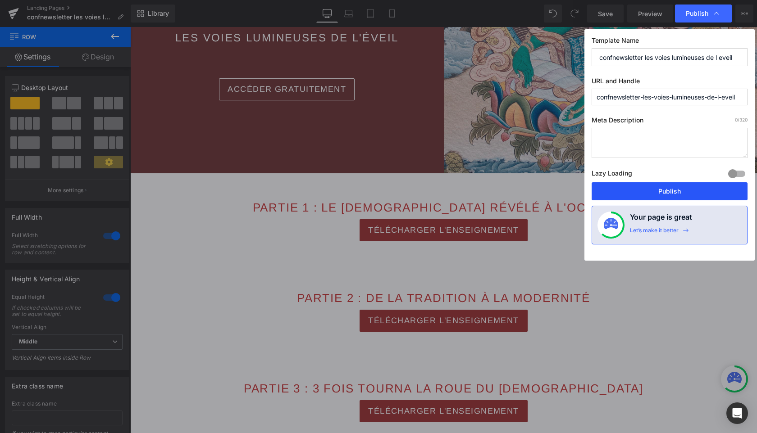  Describe the element at coordinates (156, 10) in the screenshot. I see `font: LES VOIES LUMINEUSES DE L'ÉVEIL` at that location.